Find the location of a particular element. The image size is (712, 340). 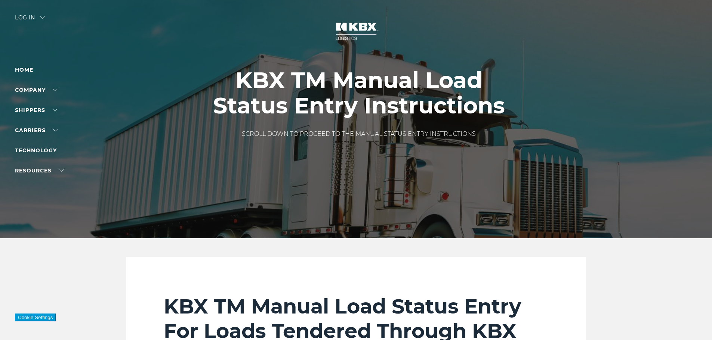

img: kbx logo is located at coordinates (356, 31).